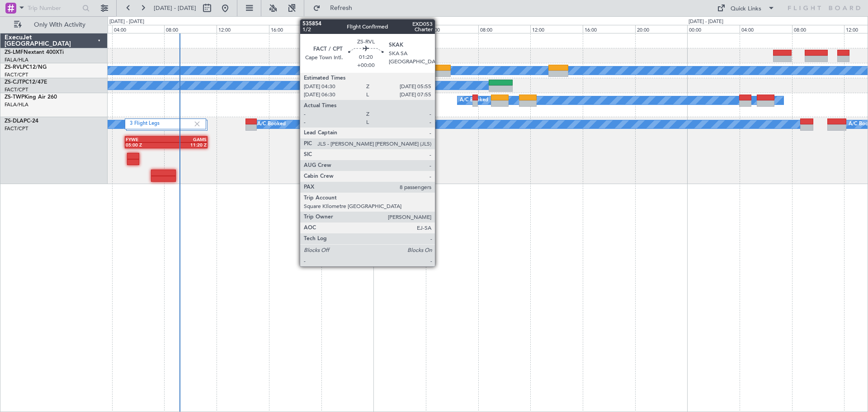 The image size is (868, 412). What do you see at coordinates (21, 121) in the screenshot?
I see `a: ZS-DLAPC-24` at bounding box center [21, 121].